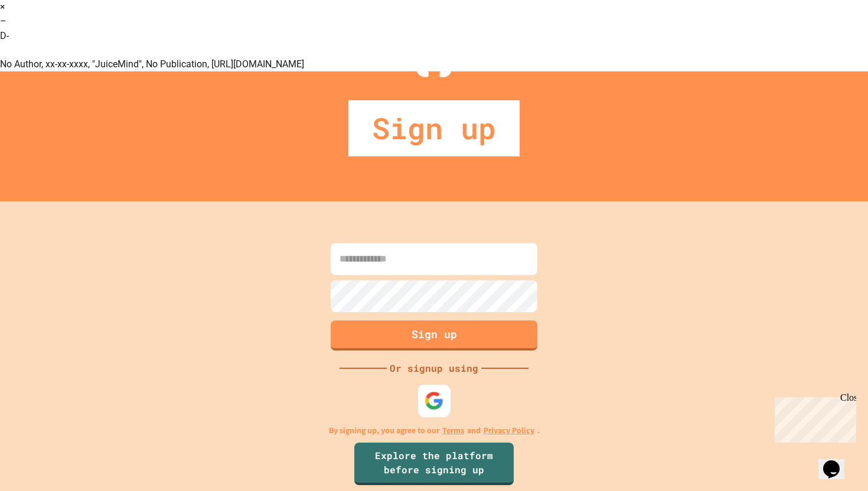  I want to click on div: Chat with us now!Close, so click(43, 40).